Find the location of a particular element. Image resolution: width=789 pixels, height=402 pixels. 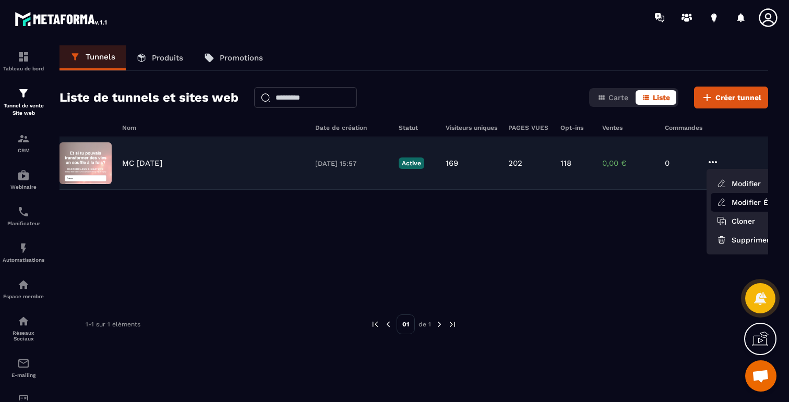

a: automationsautomationsAutomatisations is located at coordinates (23, 253).